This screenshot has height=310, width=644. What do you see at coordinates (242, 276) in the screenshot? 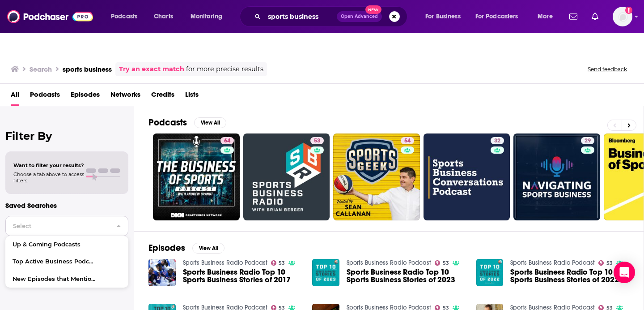
I see `span: Sports Business Radio Top 10 Sports Business Stories of 2017` at bounding box center [242, 276].